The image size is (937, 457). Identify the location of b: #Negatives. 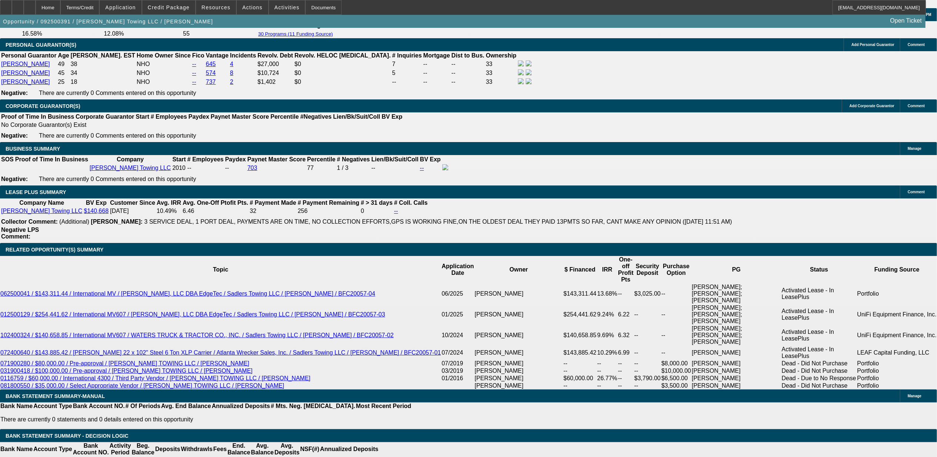
(316, 116).